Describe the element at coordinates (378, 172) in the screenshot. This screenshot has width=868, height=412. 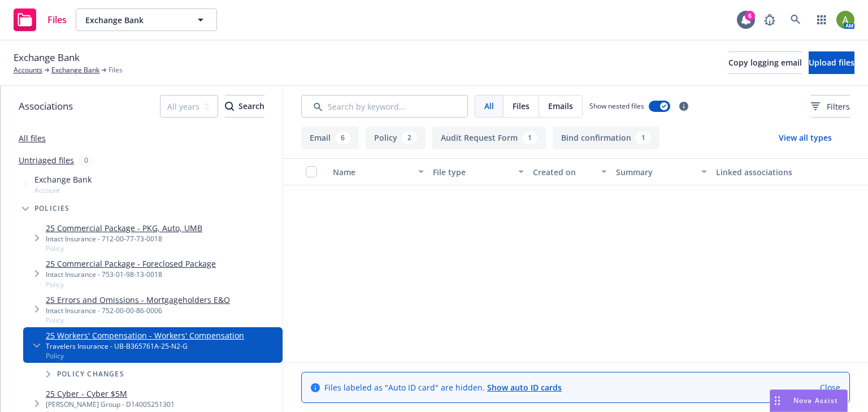
I see `button: Name` at that location.